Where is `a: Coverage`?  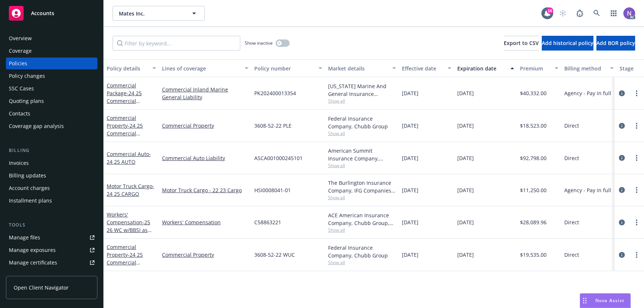 a: Coverage is located at coordinates (52, 51).